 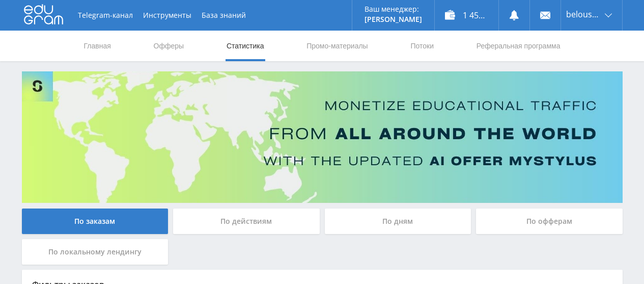 What do you see at coordinates (95, 221) in the screenshot?
I see `div: По заказам` at bounding box center [95, 221].